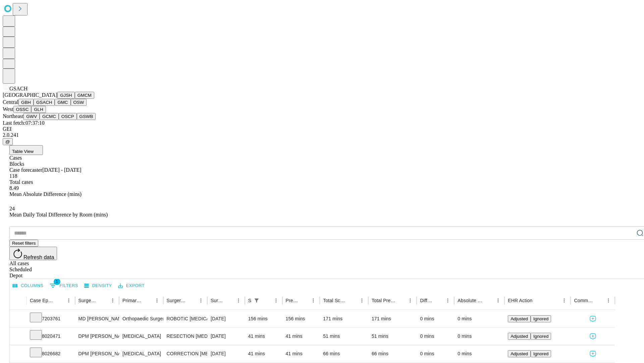  What do you see at coordinates (18, 88) in the screenshot?
I see `span: GSACH` at bounding box center [18, 88].